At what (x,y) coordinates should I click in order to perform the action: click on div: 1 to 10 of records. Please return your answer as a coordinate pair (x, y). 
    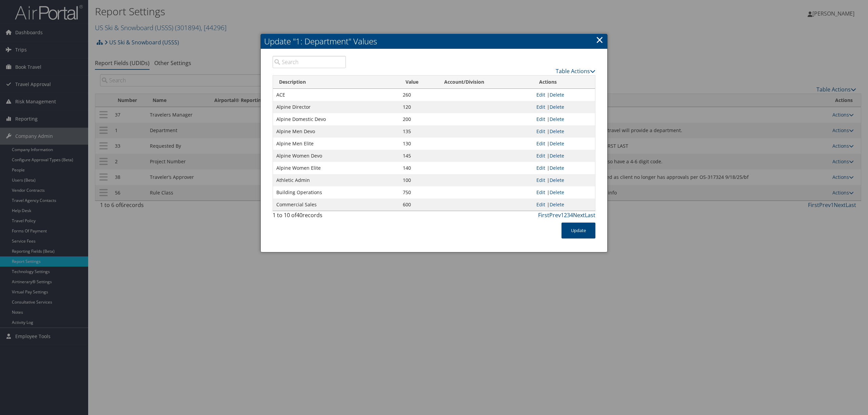
    Looking at the image, I should click on (309, 217).